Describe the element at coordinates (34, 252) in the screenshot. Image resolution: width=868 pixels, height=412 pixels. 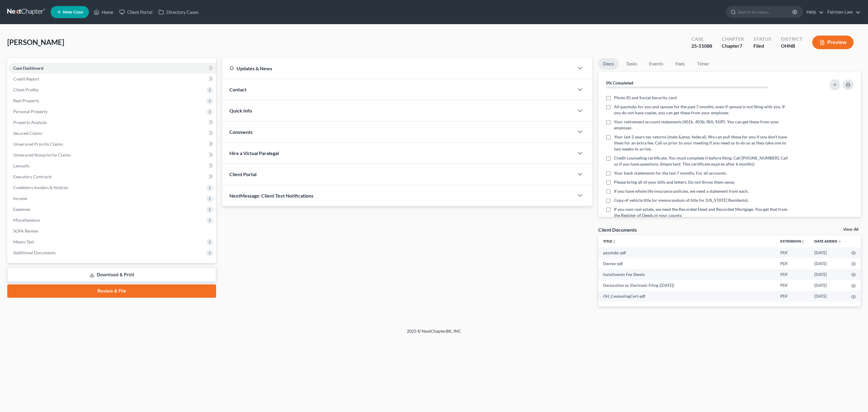
I see `span: Additional Documents` at that location.